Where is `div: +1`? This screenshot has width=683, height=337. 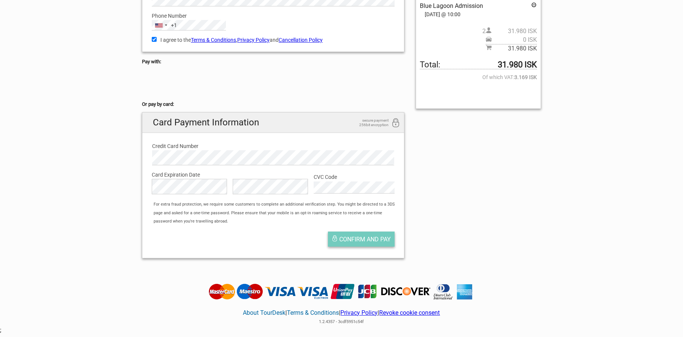 div: +1 is located at coordinates (174, 25).